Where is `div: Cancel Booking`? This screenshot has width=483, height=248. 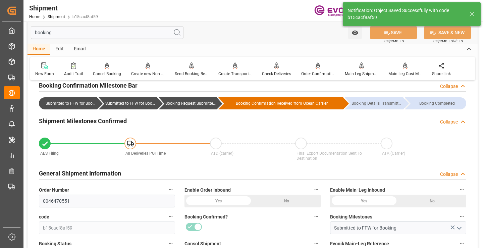
div: Cancel Booking is located at coordinates (107, 74).